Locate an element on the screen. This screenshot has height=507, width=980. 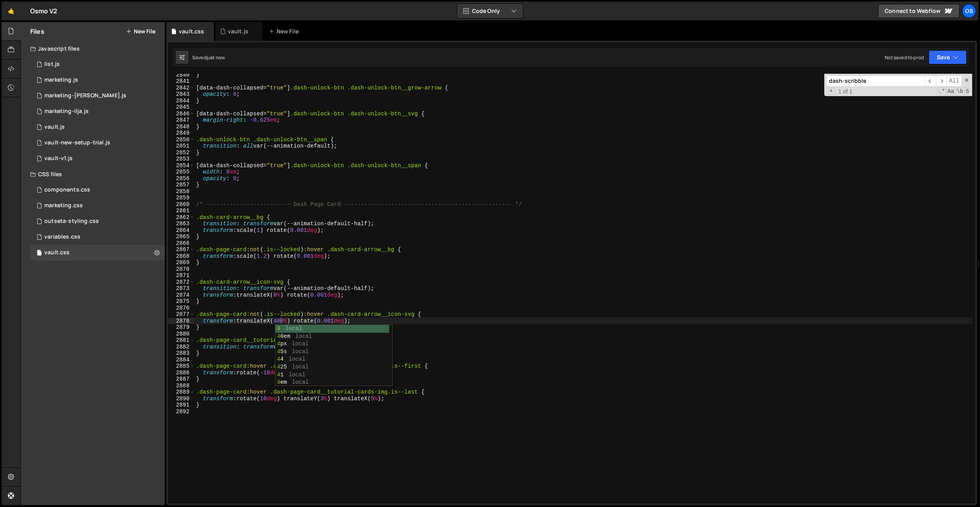
button: New File is located at coordinates (140, 31).